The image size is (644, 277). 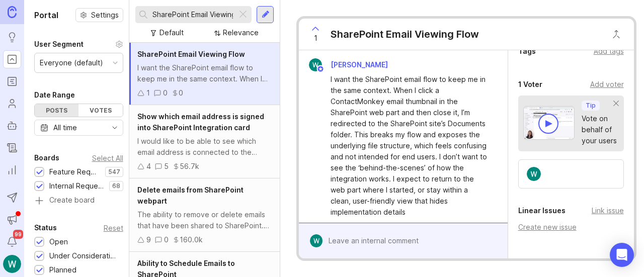 What do you see at coordinates (148, 166) in the screenshot?
I see `div: 4` at bounding box center [148, 166].